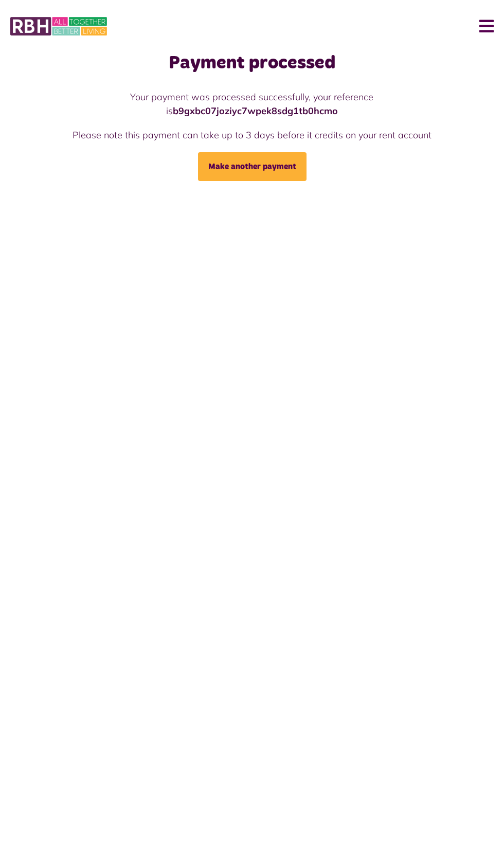 The image size is (504, 868). What do you see at coordinates (252, 166) in the screenshot?
I see `a: Make another payment` at bounding box center [252, 166].